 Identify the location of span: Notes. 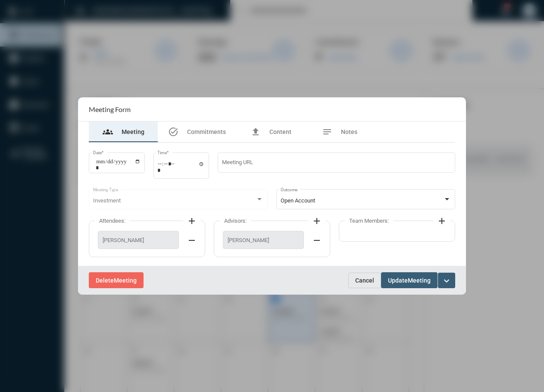
(349, 132).